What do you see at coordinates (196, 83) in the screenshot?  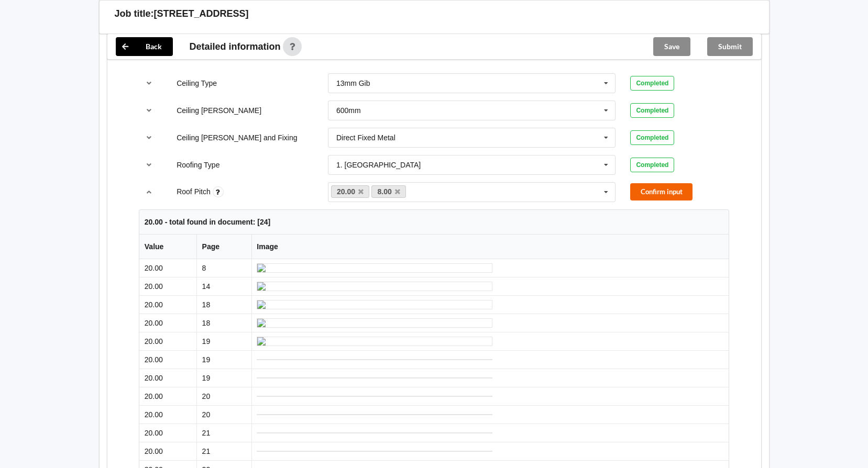 I see `label: Ceiling Type` at bounding box center [196, 83].